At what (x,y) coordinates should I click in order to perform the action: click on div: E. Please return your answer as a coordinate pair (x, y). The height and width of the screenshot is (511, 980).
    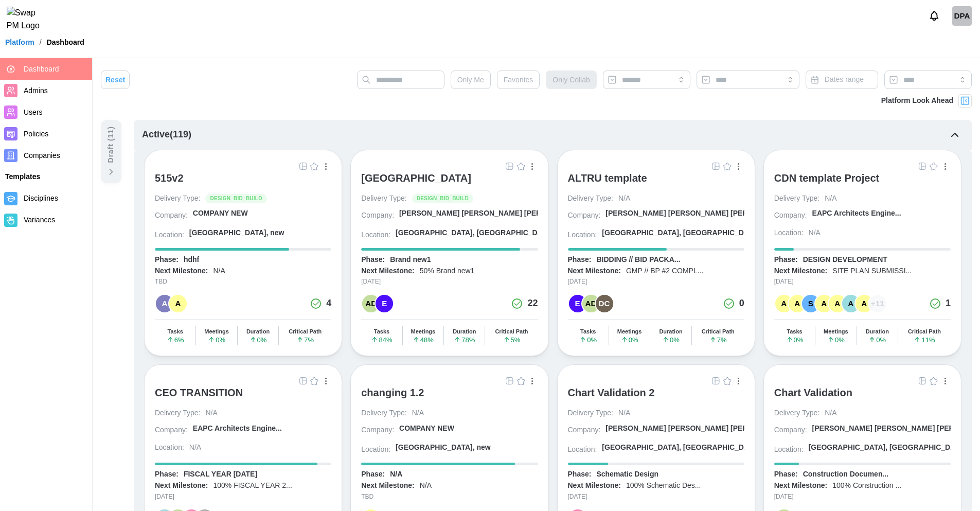
    Looking at the image, I should click on (578, 304).